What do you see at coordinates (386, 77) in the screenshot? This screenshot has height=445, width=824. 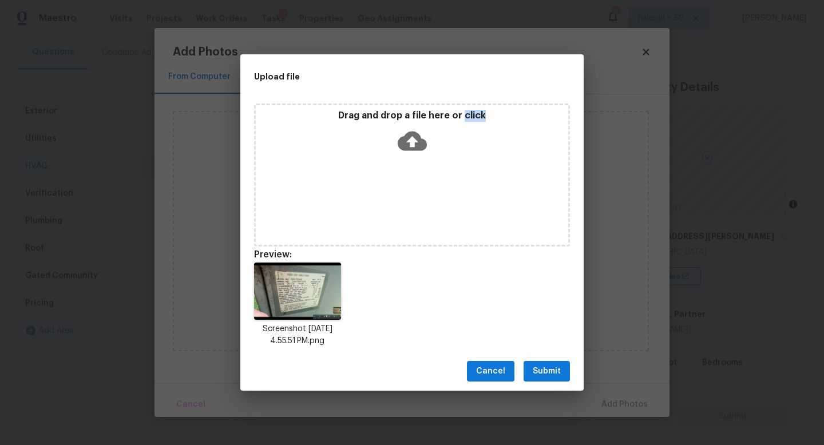 I see `h2: Upload file` at bounding box center [386, 77].